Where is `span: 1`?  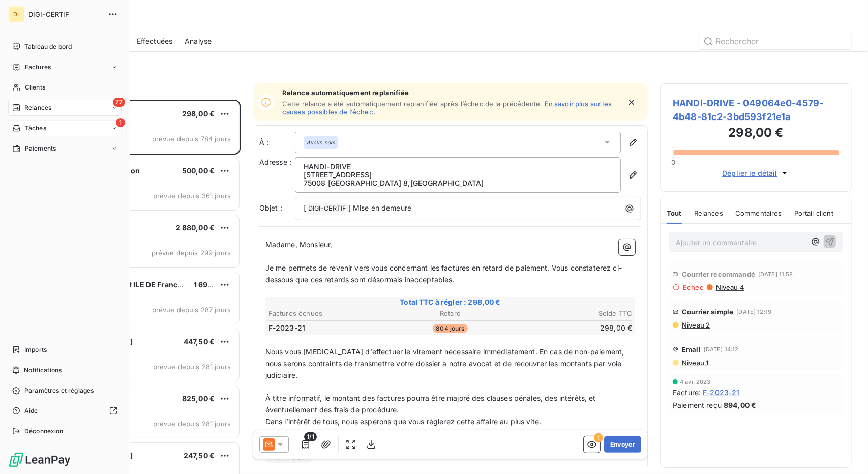
span: 1 is located at coordinates (120, 123).